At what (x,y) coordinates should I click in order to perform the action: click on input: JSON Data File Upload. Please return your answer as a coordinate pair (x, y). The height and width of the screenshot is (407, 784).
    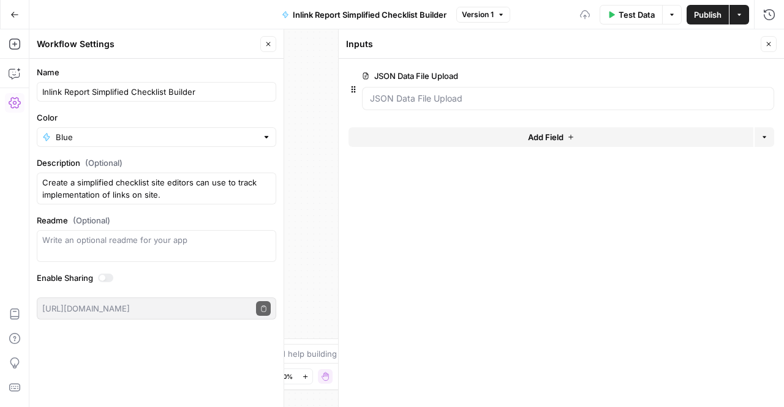
    Looking at the image, I should click on (568, 99).